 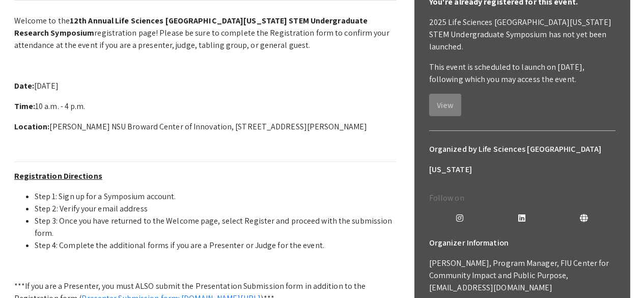 I want to click on li: Step 1: Sign up for a Symposium account., so click(x=215, y=197).